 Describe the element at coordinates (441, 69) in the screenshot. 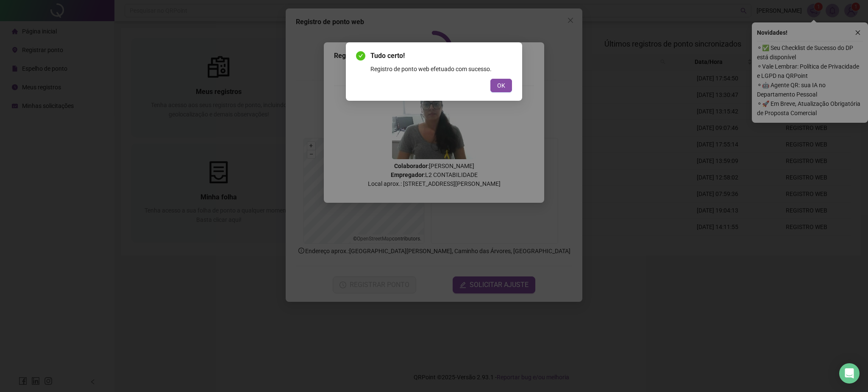

I see `div: Registro de ponto web efetuado com sucesso.` at that location.